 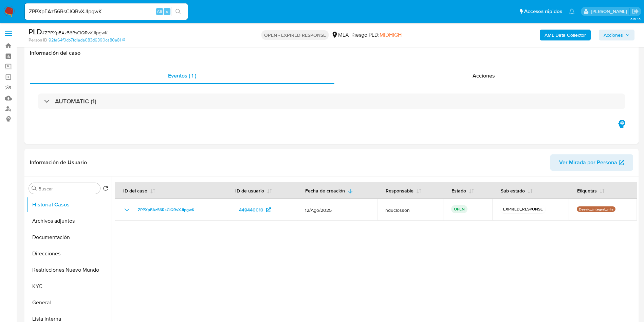 I want to click on button: Direcciones, so click(x=69, y=254).